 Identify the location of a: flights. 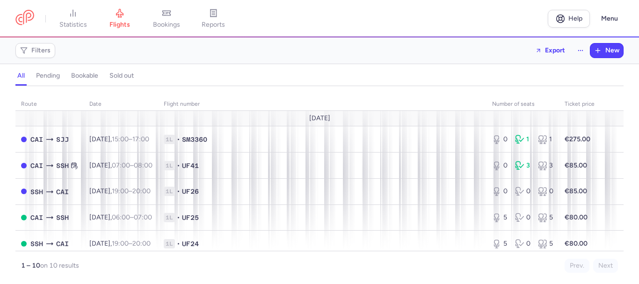
(120, 19).